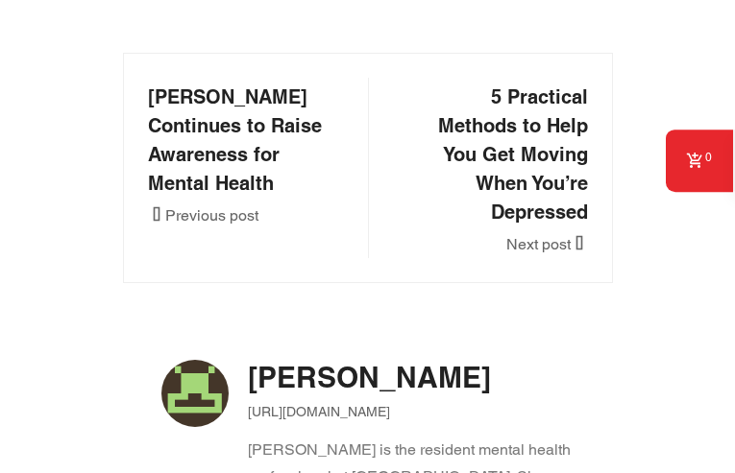 This screenshot has width=735, height=473. What do you see at coordinates (203, 215) in the screenshot?
I see `span: Previous post` at bounding box center [203, 215].